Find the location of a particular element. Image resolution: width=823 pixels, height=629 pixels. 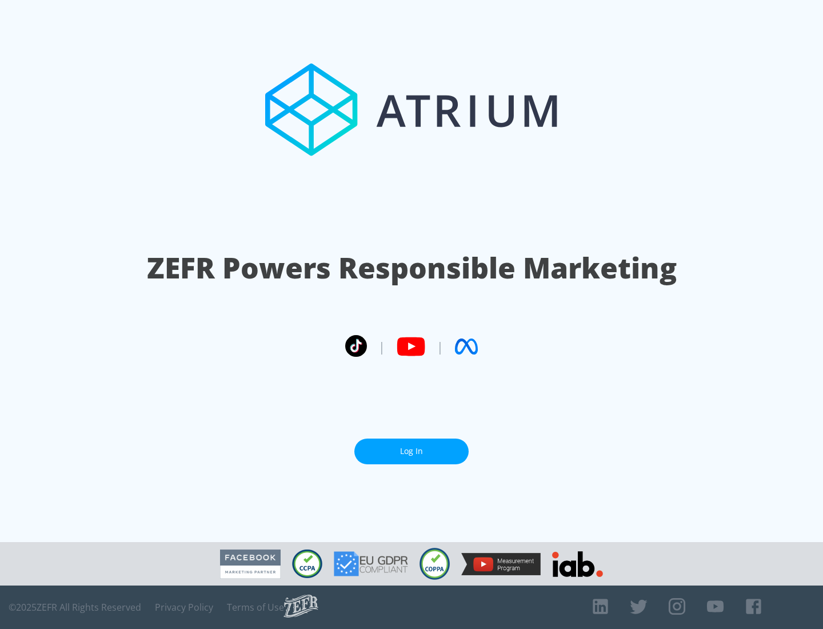

a: Log In is located at coordinates (412, 451).